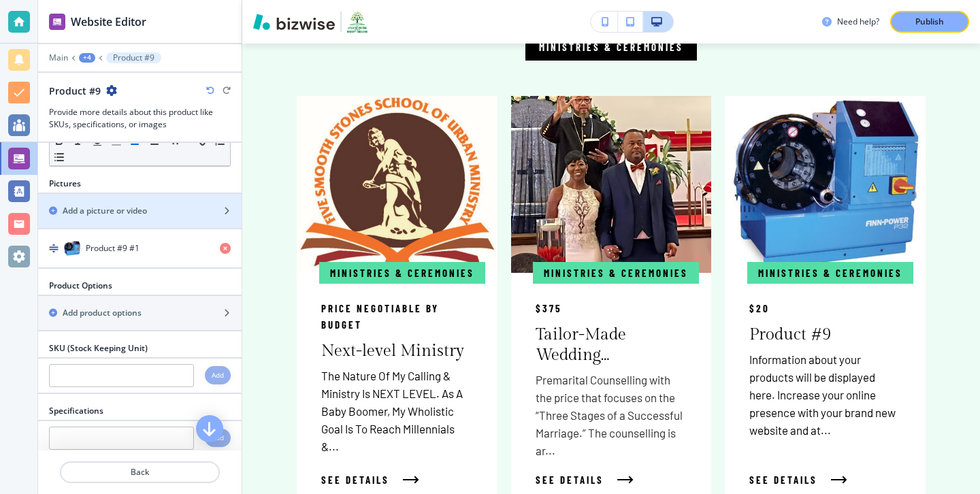  Describe the element at coordinates (759, 308) in the screenshot. I see `p: $20` at that location.